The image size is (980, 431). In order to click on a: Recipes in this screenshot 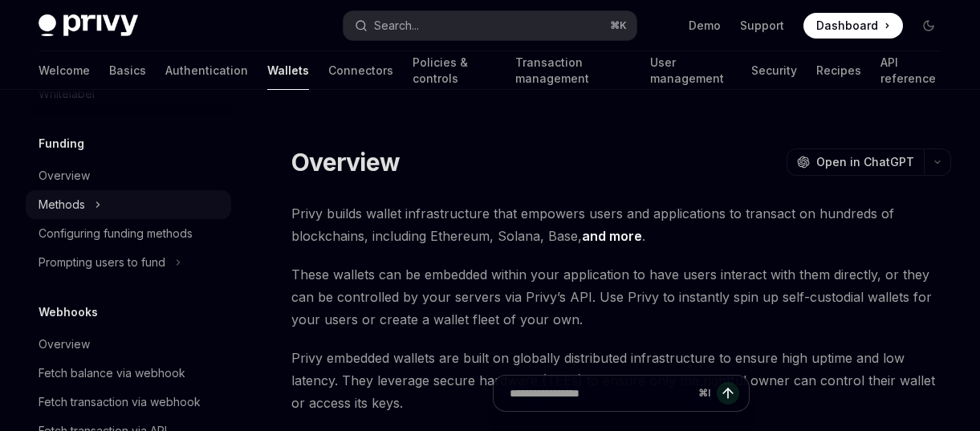, I will do `click(839, 70)`.